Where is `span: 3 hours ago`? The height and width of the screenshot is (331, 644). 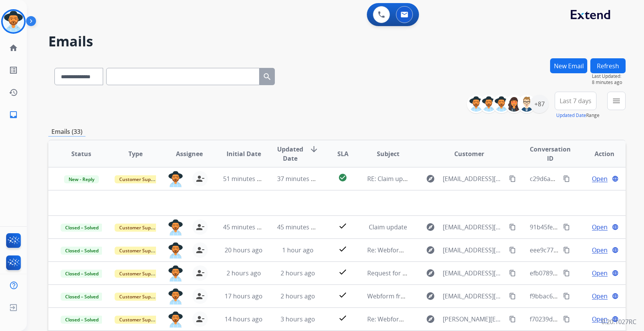
span: 3 hours ago is located at coordinates (298, 319).